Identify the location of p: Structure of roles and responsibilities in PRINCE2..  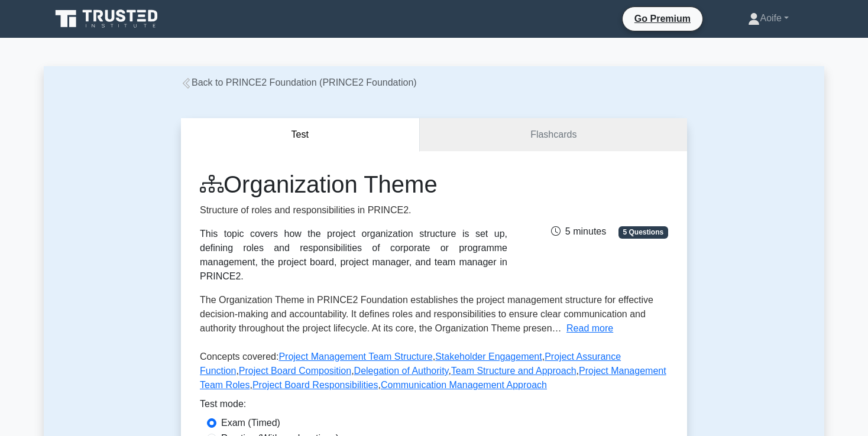
(354, 211).